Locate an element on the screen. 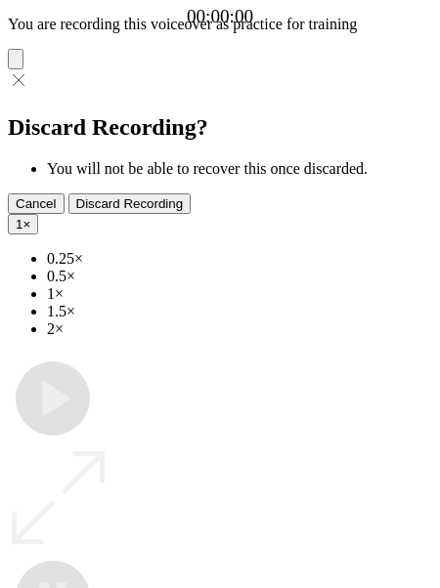 This screenshot has height=588, width=440. li: 1× is located at coordinates (239, 294).